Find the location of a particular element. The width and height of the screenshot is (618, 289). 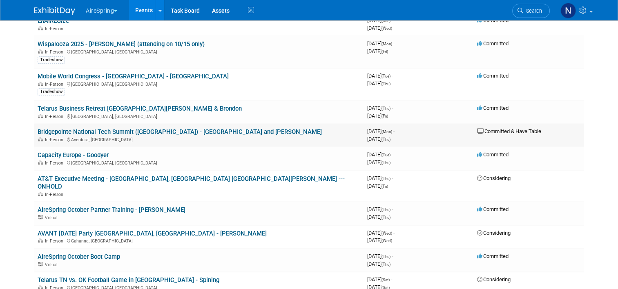

span: Search is located at coordinates (533, 11).